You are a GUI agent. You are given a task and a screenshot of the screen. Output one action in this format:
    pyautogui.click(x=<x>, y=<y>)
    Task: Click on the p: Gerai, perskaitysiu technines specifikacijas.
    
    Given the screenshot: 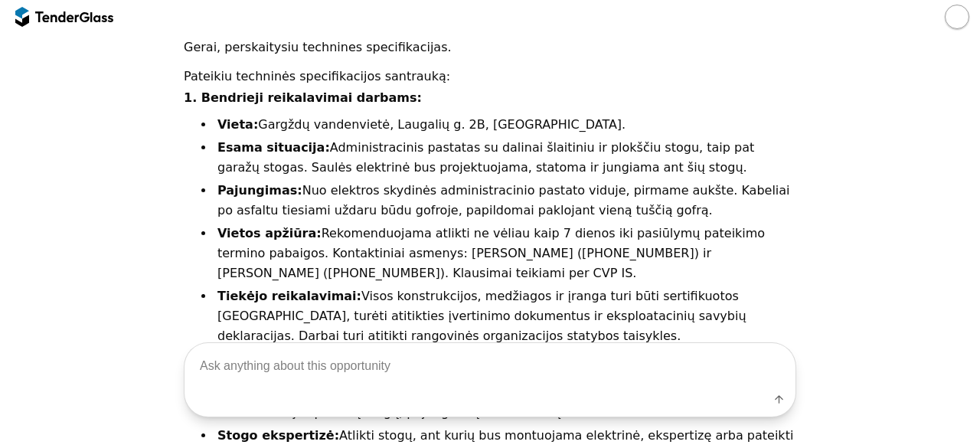 What is the action you would take?
    pyautogui.click(x=490, y=48)
    